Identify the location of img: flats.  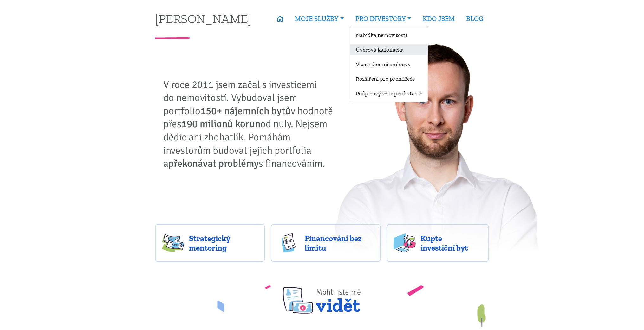
(405, 243).